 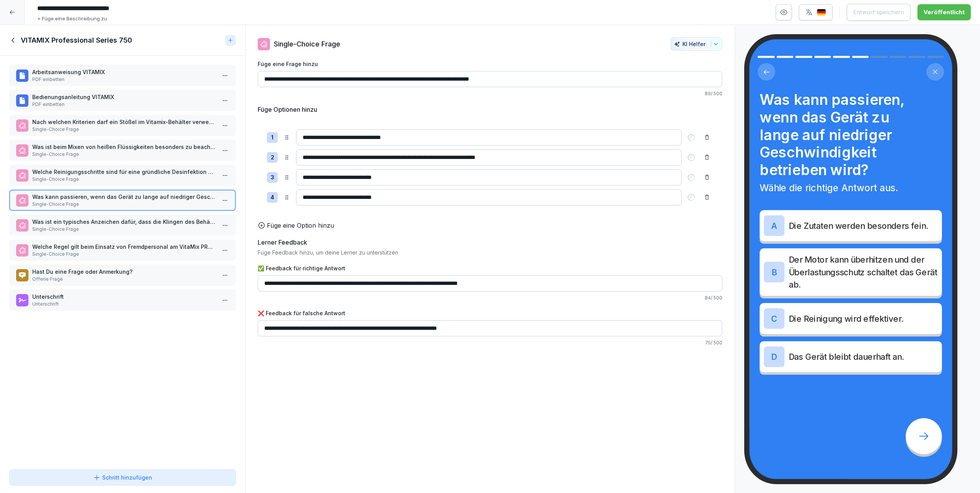 I want to click on div: Veröffentlicht, so click(x=944, y=12).